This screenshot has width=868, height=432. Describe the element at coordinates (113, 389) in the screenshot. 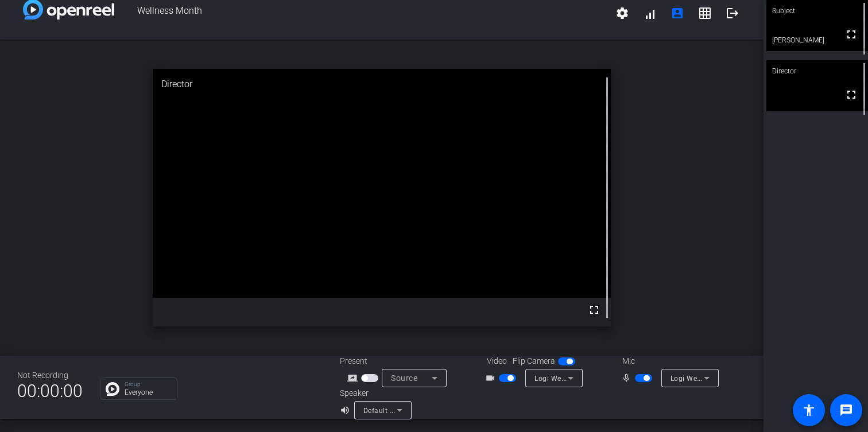

I see `img: Chat Icon` at that location.